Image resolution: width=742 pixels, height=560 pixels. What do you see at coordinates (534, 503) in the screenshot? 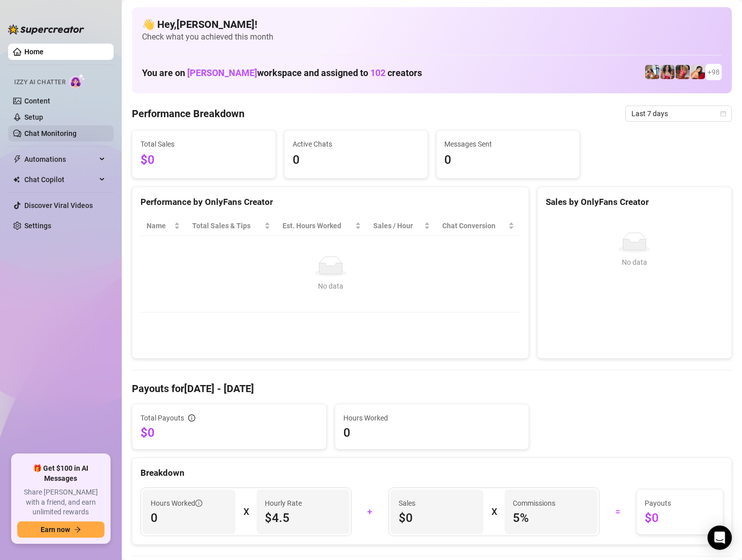
I see `article: Commissions` at bounding box center [534, 503].